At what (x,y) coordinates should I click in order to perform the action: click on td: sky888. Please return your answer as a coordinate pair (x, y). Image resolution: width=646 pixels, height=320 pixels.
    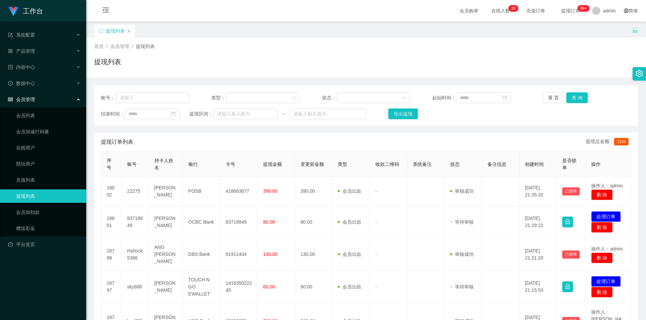
    Looking at the image, I should click on (135, 287).